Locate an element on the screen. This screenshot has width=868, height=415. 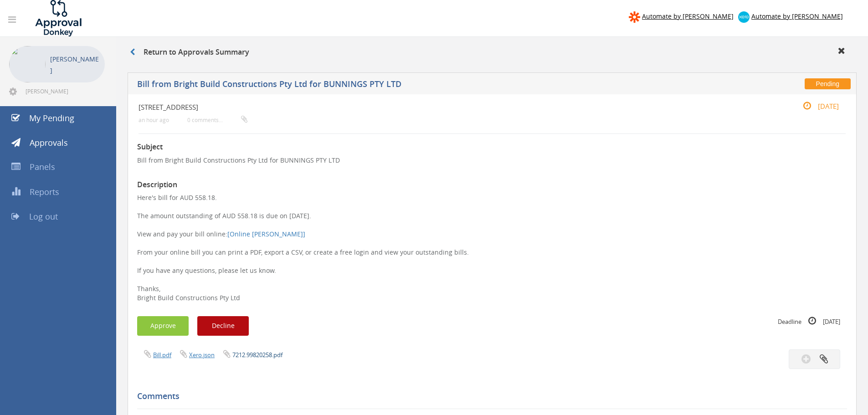
span: Panels is located at coordinates (42, 167).